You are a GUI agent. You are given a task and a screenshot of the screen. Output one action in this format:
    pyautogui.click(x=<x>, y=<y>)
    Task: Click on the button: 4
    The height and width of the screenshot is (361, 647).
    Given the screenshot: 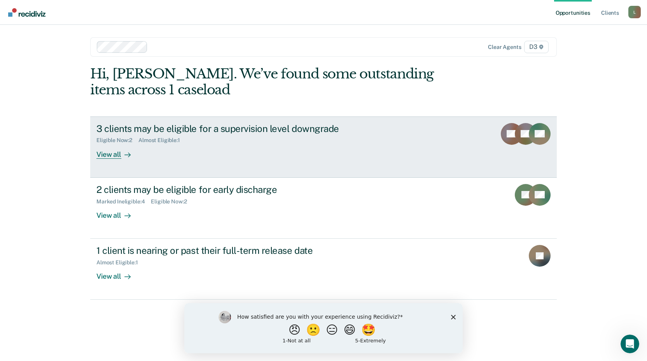 What is the action you would take?
    pyautogui.click(x=166, y=27)
    